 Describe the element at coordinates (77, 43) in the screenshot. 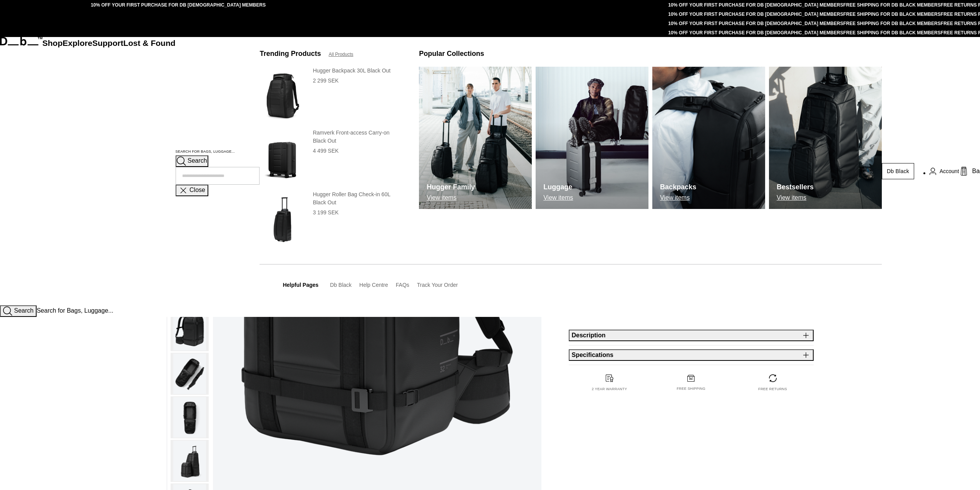

I see `a: Explore` at that location.